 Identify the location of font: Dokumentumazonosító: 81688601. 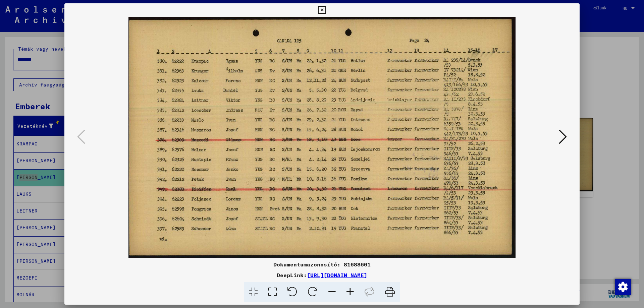
(322, 264).